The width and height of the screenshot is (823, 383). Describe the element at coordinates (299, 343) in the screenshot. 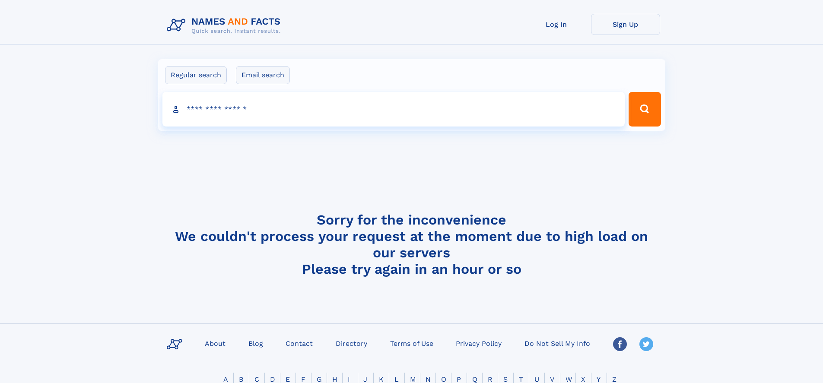

I see `a: Contact` at that location.